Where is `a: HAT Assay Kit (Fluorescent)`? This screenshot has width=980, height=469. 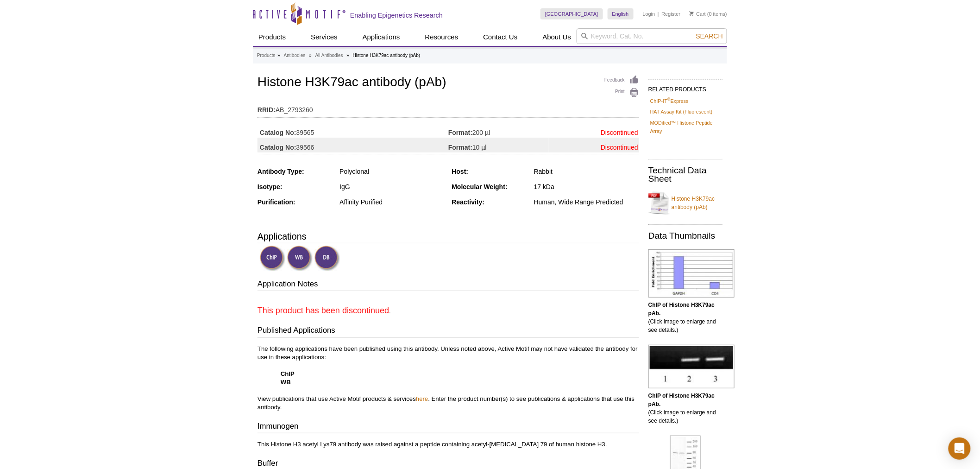
a: HAT Assay Kit (Fluorescent) is located at coordinates (682, 111).